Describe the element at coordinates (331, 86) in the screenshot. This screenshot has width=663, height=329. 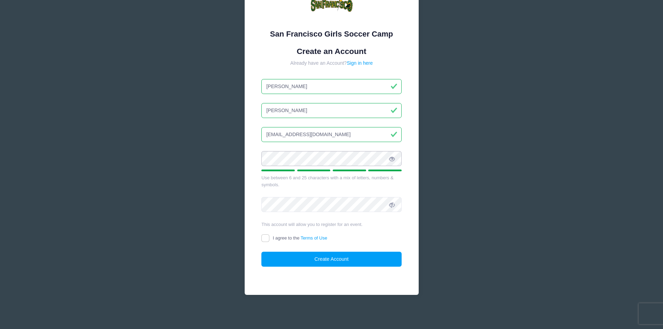
I see `input: First Name` at that location.